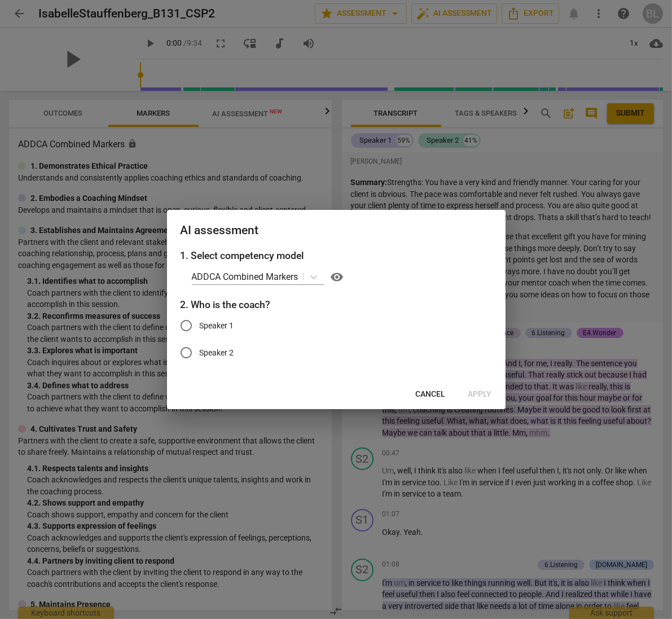 The width and height of the screenshot is (672, 619). I want to click on span: visibility, so click(337, 277).